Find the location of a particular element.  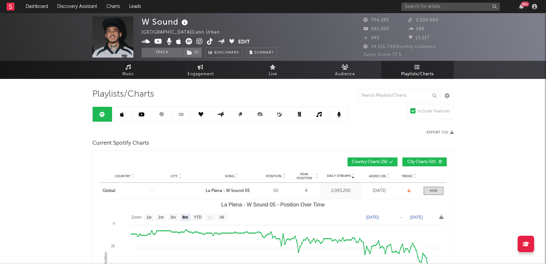

a: Music is located at coordinates (128, 70).